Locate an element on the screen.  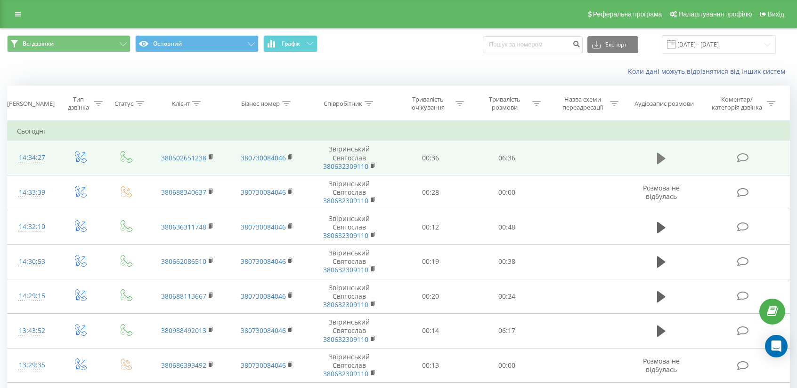
div: Клієнт is located at coordinates (181, 104).